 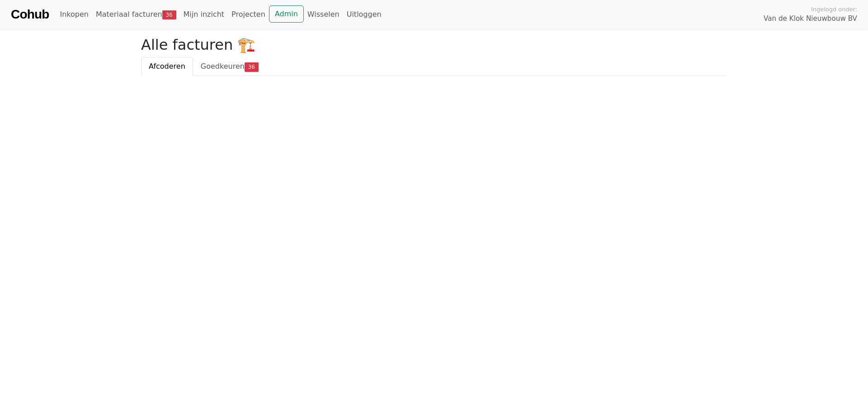 I want to click on a: Afcoderen, so click(x=167, y=66).